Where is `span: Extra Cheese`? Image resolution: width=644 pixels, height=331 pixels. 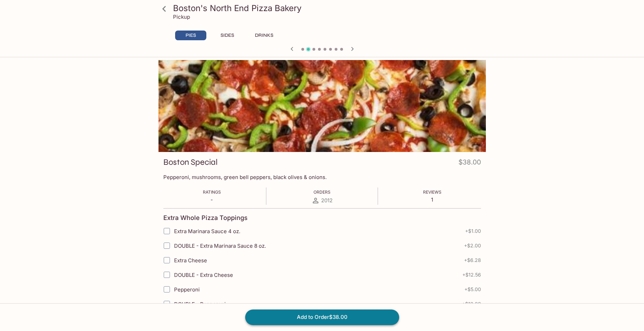
span: Extra Cheese is located at coordinates (191, 260).